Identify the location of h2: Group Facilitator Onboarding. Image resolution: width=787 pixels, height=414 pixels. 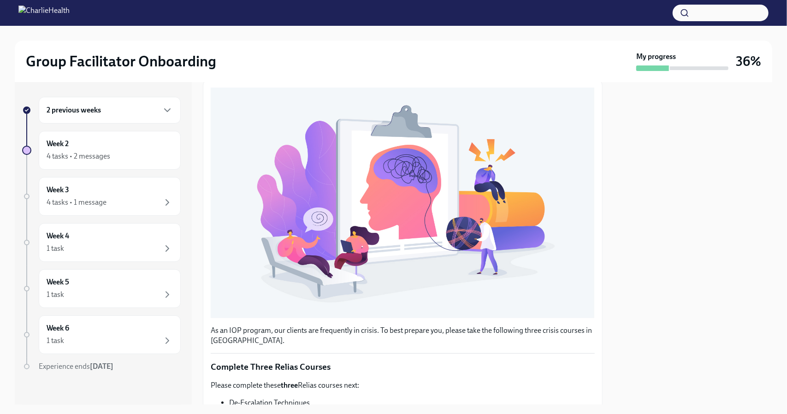
(121, 61).